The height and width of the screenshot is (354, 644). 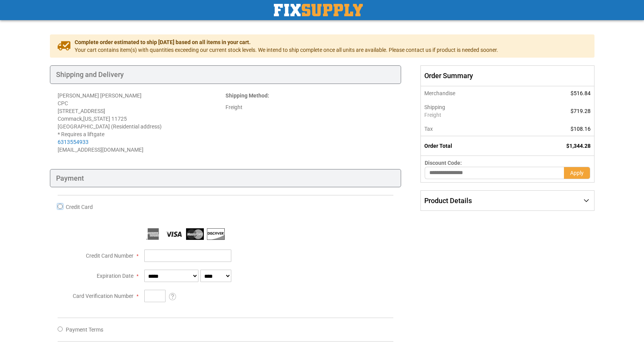 What do you see at coordinates (468, 93) in the screenshot?
I see `th: Merchandise` at bounding box center [468, 93].